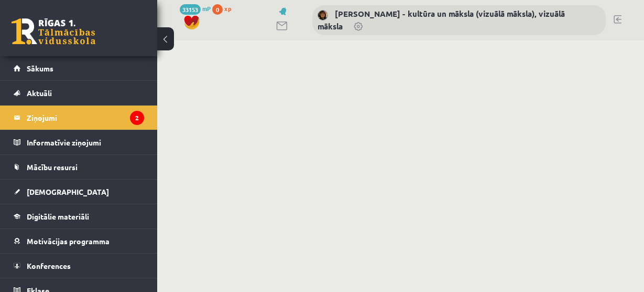  I want to click on span: Sākums, so click(40, 68).